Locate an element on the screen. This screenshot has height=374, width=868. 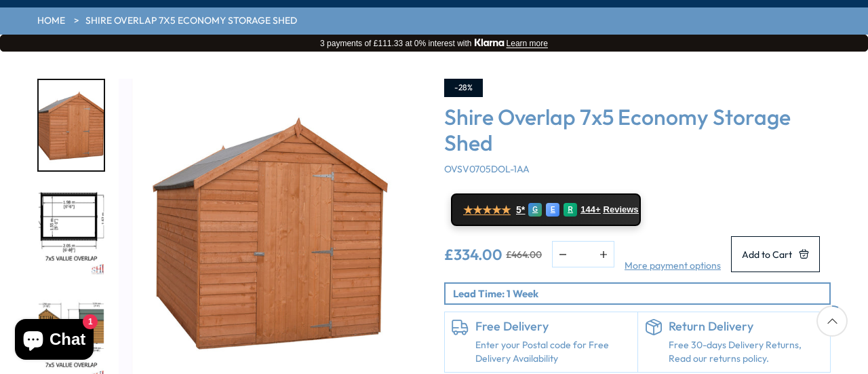
div: 1 / 8 is located at coordinates (71, 125).